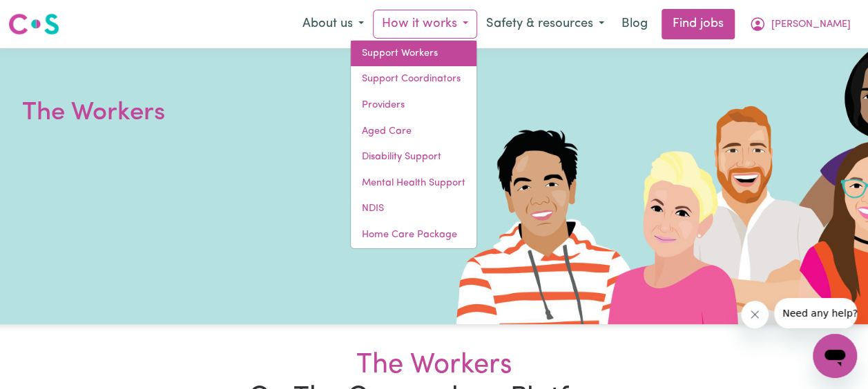 This screenshot has height=389, width=868. Describe the element at coordinates (34, 25) in the screenshot. I see `img: Careseekers logo` at that location.